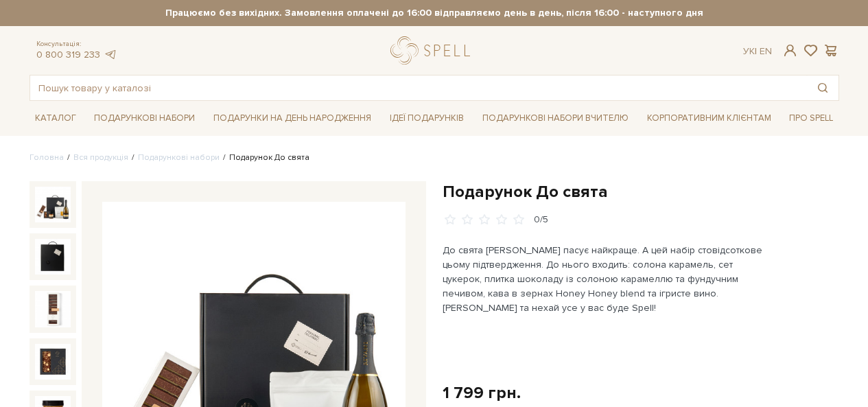 The image size is (868, 407). I want to click on a: 0 800 319 233, so click(68, 55).